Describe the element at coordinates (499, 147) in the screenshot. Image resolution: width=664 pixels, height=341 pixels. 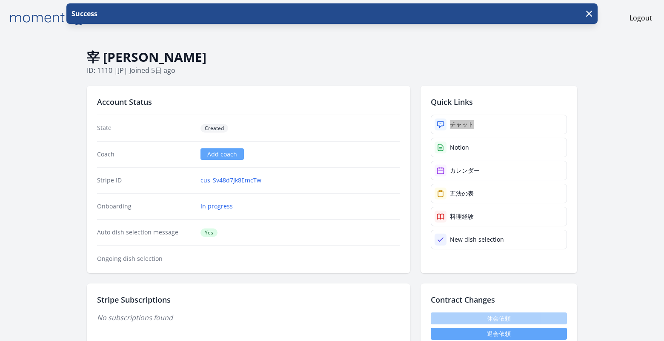
I see `a: Notion` at that location.